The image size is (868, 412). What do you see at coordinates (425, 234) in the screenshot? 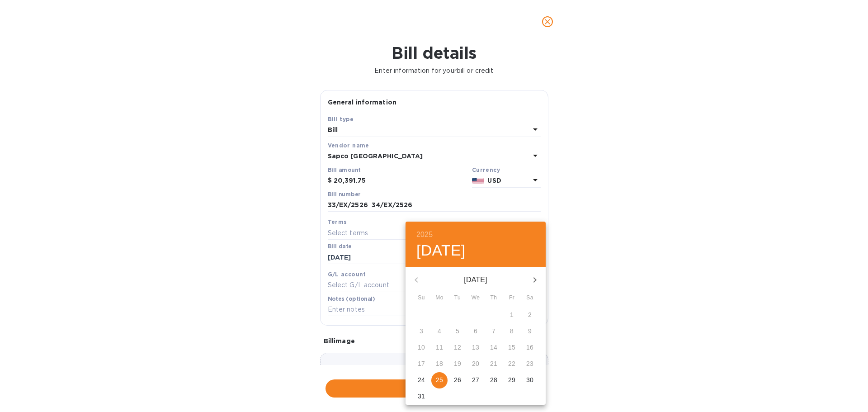
I see `button: 2025` at bounding box center [425, 234].